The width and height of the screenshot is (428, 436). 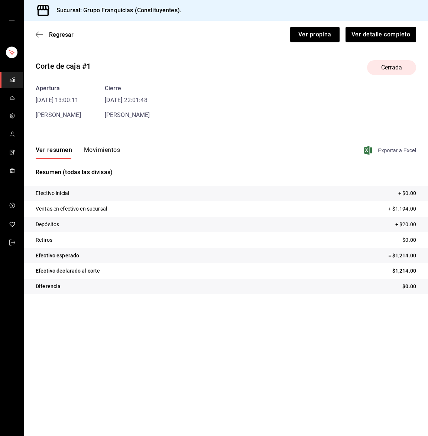 What do you see at coordinates (402, 255) in the screenshot?
I see `p: = $1,214.00` at bounding box center [402, 255].